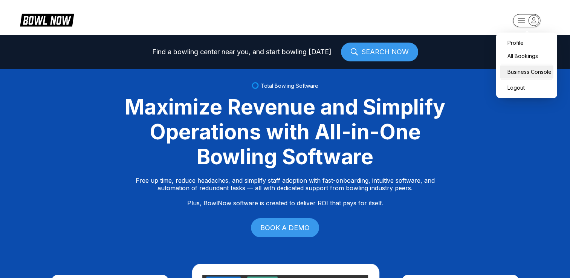  Describe the element at coordinates (527, 56) in the screenshot. I see `div: All Bookings` at that location.